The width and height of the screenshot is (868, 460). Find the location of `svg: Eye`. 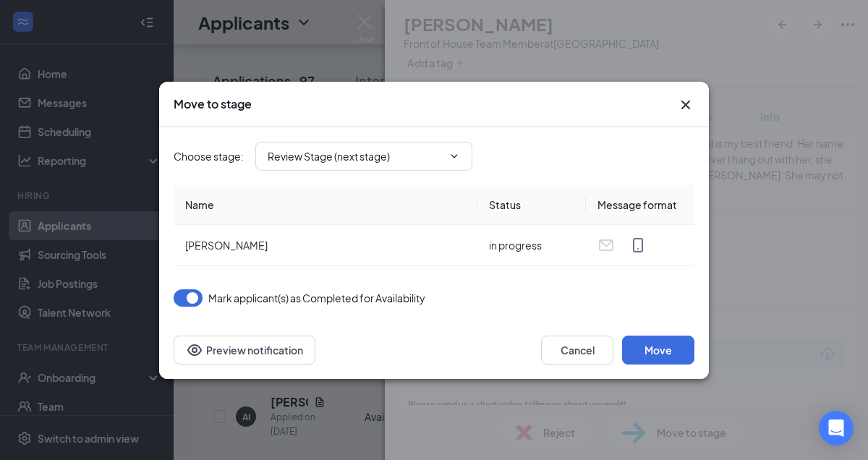

svg: Eye is located at coordinates (195, 350).